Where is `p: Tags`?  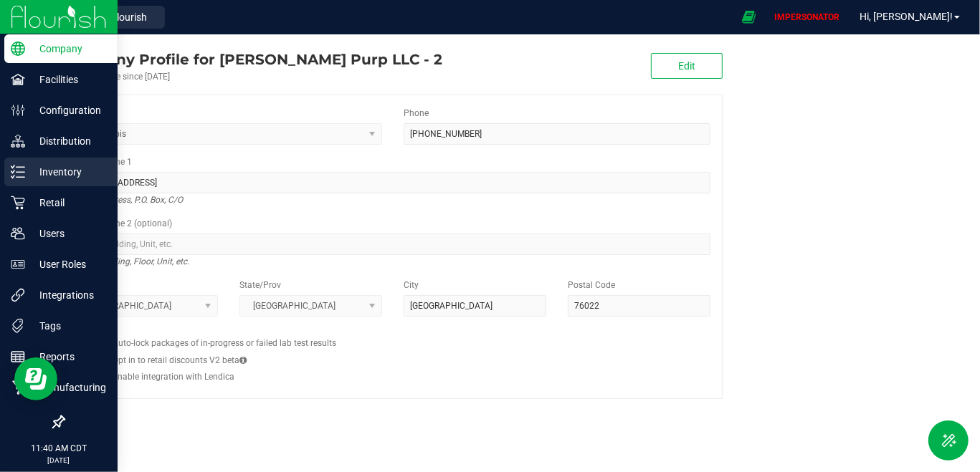 p: Tags is located at coordinates (68, 326).